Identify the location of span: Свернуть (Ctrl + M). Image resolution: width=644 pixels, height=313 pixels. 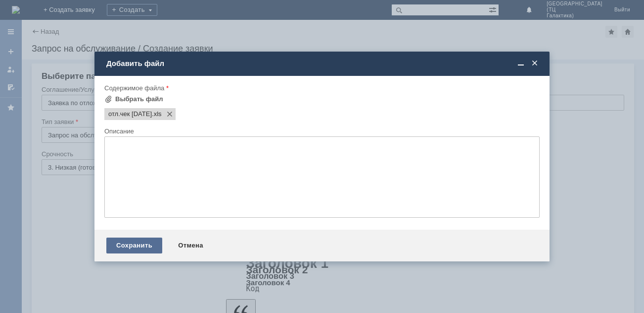
(521, 63).